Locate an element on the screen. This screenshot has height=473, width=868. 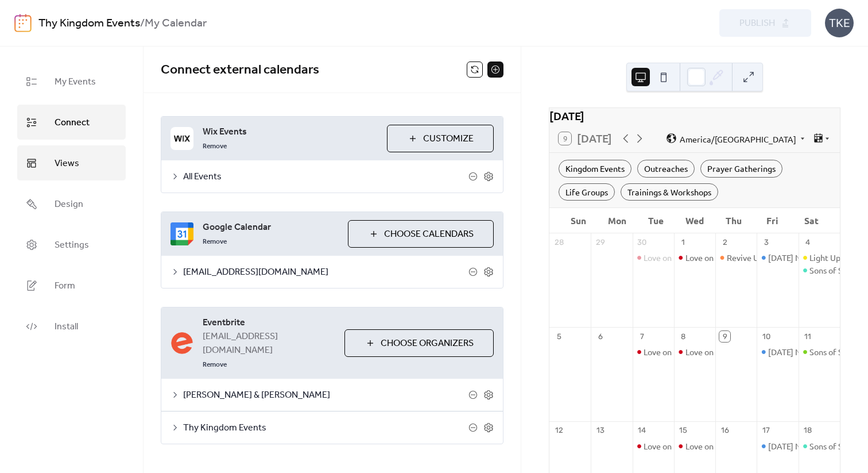
span: Settings is located at coordinates (72, 245).